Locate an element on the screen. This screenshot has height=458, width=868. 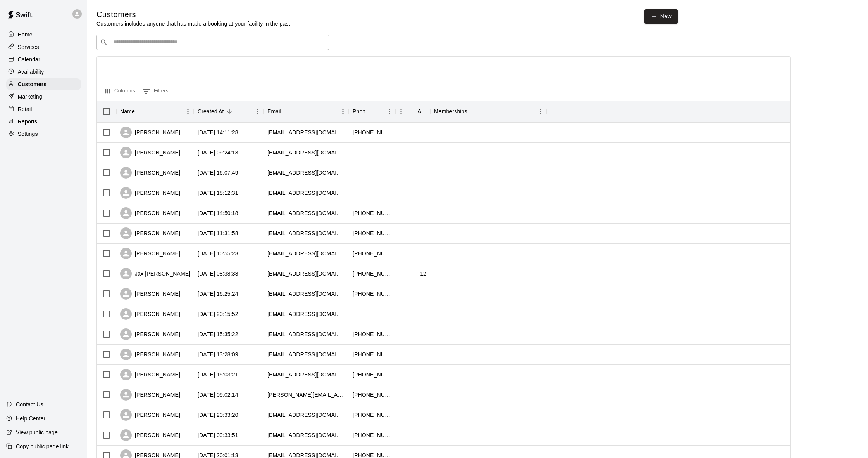
div: pjthompson@hotmail.com is located at coordinates (306, 172).